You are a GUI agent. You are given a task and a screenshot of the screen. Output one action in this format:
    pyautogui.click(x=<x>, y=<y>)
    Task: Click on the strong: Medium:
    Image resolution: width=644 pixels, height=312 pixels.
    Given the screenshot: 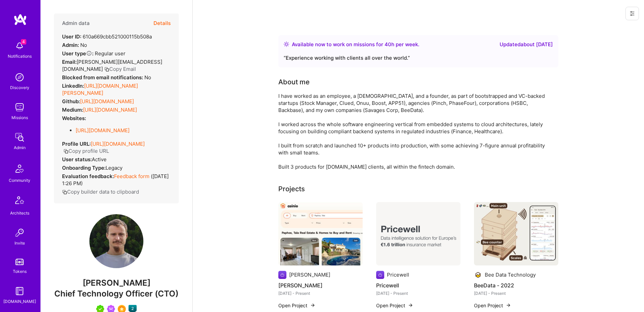 What is the action you would take?
    pyautogui.click(x=72, y=109)
    